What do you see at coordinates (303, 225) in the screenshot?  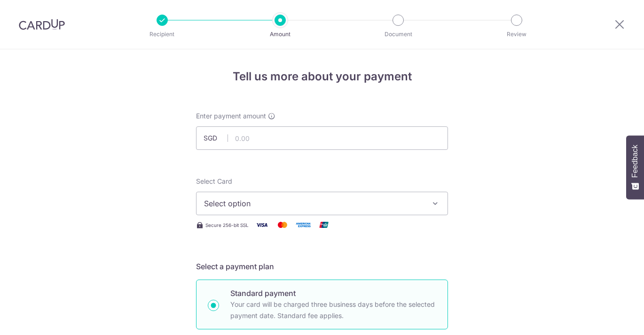 I see `img: American Express` at bounding box center [303, 225].